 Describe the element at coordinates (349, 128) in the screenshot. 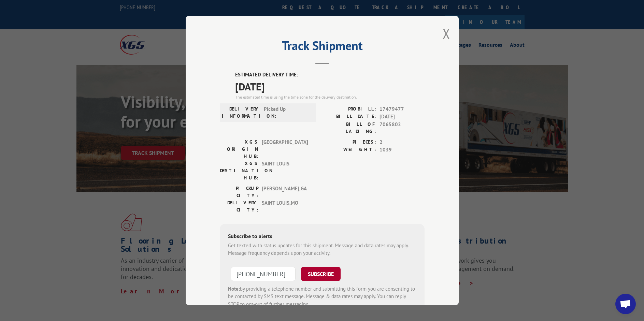

I see `label: BILL OF LADING:` at that location.